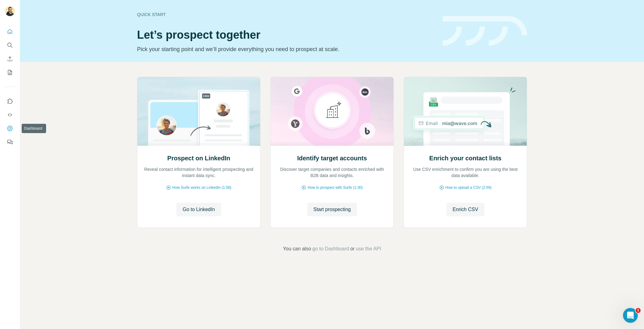 The width and height of the screenshot is (644, 329). Describe the element at coordinates (352, 249) in the screenshot. I see `span: or` at that location.